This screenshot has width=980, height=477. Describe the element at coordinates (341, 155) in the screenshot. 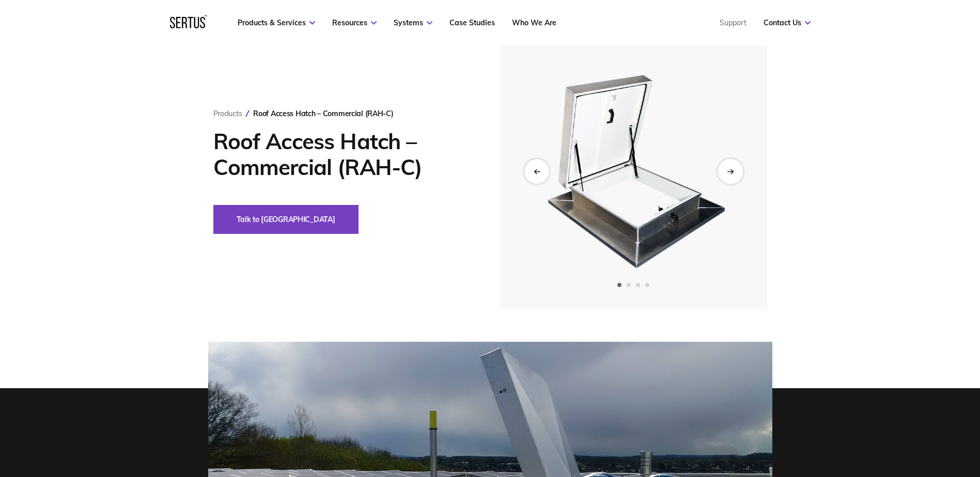

I see `h1: Roof Access Hatch – Commercial (RAH-C)` at that location.